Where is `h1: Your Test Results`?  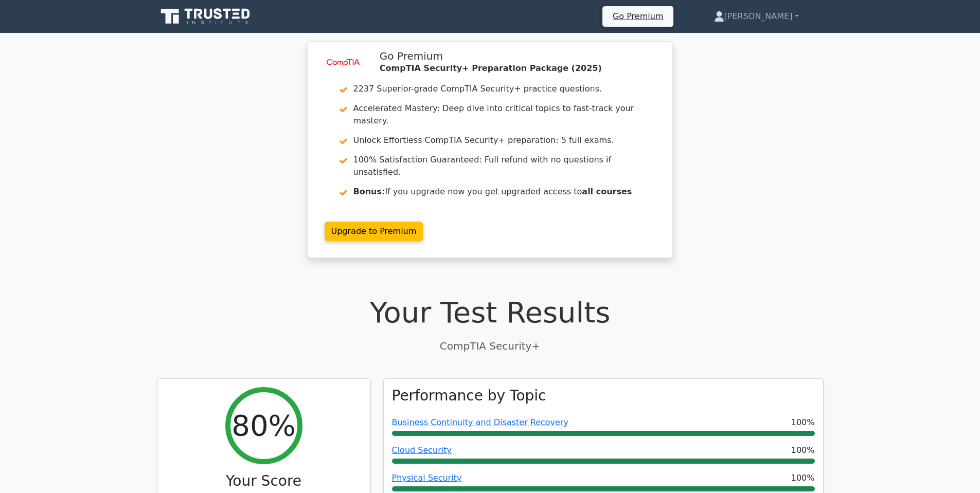
h1: Your Test Results is located at coordinates (490, 312).